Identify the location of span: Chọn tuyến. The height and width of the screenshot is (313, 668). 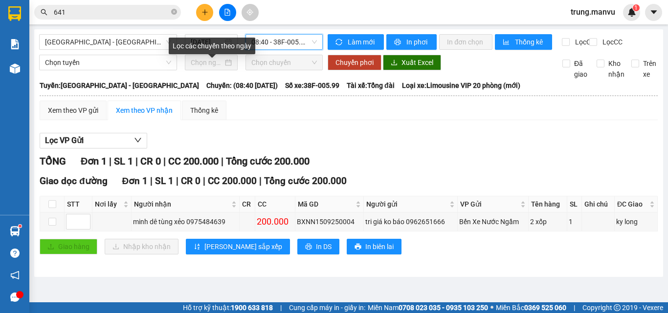
(108, 63).